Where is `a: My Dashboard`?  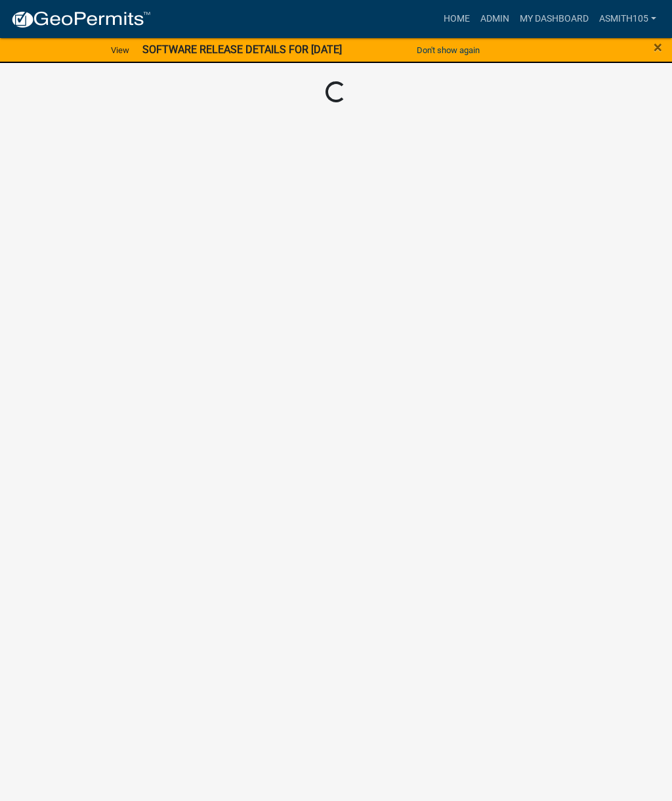
a: My Dashboard is located at coordinates (554, 19).